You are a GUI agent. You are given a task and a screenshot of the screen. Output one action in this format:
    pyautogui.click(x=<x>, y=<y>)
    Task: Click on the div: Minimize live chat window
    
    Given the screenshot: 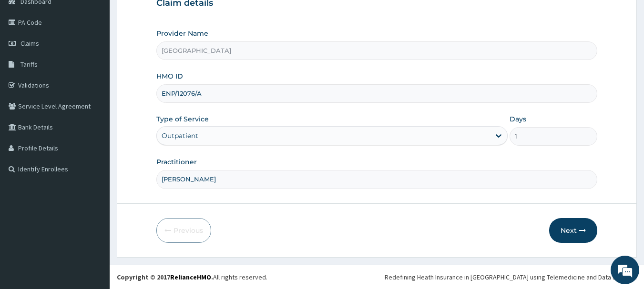 What is the action you would take?
    pyautogui.click(x=168, y=16)
    